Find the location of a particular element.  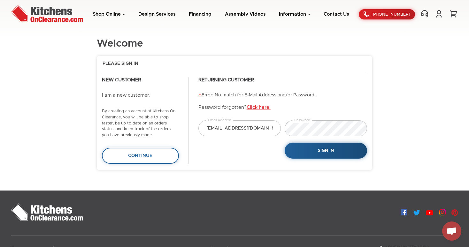

a: Shop Online is located at coordinates (109, 14).